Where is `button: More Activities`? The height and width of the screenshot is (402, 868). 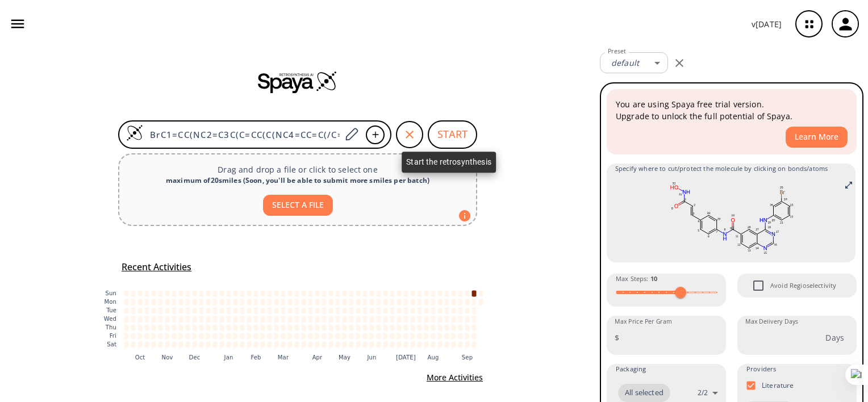
button: More Activities is located at coordinates (455, 378).